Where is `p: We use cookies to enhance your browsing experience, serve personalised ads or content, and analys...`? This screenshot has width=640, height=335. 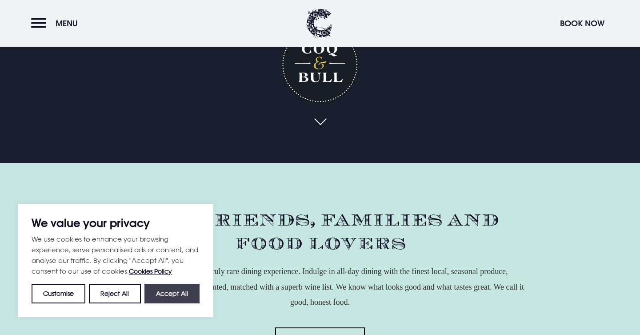 p: We use cookies to enhance your browsing experience, serve personalised ads or content, and analys... is located at coordinates (116, 255).